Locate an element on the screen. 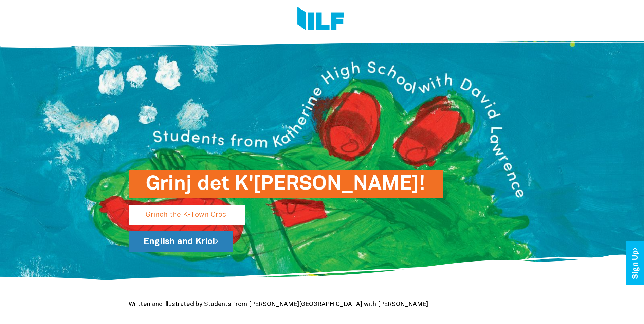 Image resolution: width=644 pixels, height=324 pixels. a: English and Kriol is located at coordinates (181, 241).